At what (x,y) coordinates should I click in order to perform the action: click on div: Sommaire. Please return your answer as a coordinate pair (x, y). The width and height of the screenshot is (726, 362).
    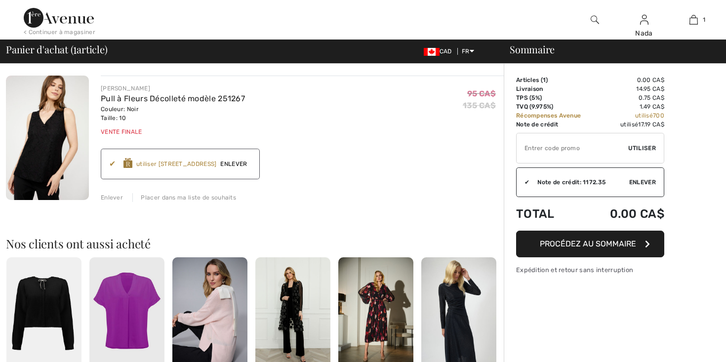
    Looking at the image, I should click on (609, 49).